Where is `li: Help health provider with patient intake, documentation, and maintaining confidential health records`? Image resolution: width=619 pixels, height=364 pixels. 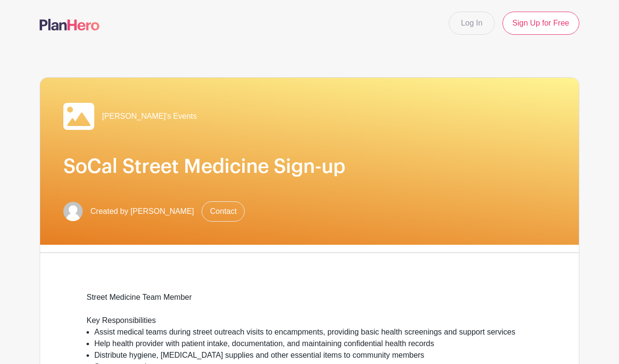
li: Help health provider with patient intake, documentation, and maintaining confidential health records is located at coordinates (314, 344).